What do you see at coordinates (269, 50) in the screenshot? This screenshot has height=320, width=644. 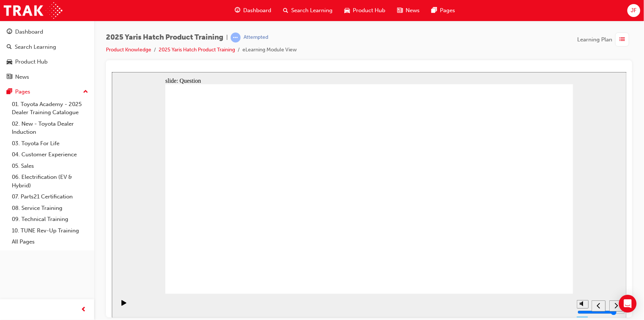 I see `li: eLearning Module View` at bounding box center [269, 50].